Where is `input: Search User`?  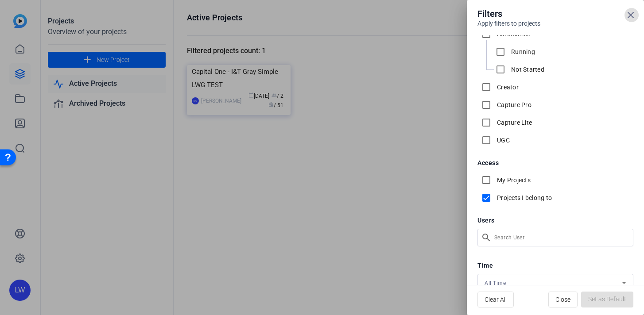
input: Search User is located at coordinates (561, 238).